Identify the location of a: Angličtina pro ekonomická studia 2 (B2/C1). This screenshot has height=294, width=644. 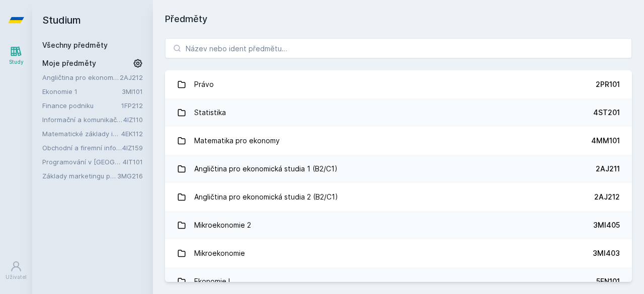
(81, 77).